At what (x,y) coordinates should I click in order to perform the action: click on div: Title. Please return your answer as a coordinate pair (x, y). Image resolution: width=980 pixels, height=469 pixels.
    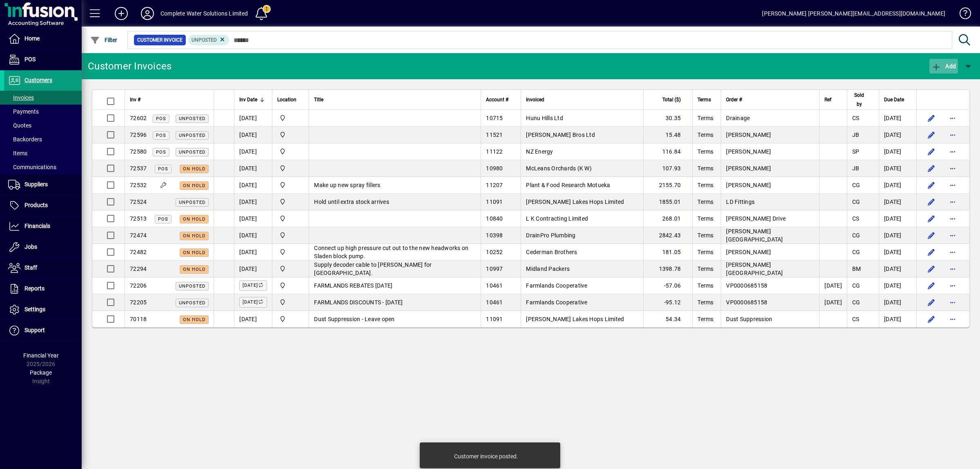
    Looking at the image, I should click on (395, 99).